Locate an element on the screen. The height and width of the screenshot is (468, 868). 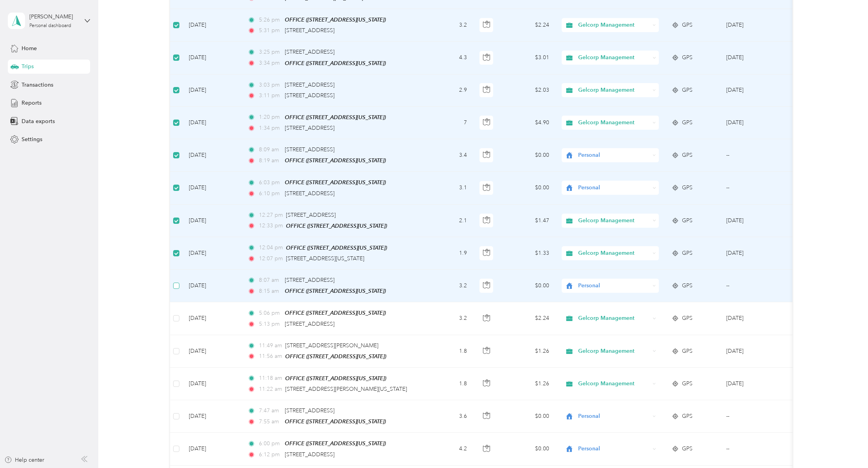
td: 4.3 is located at coordinates (448, 58).